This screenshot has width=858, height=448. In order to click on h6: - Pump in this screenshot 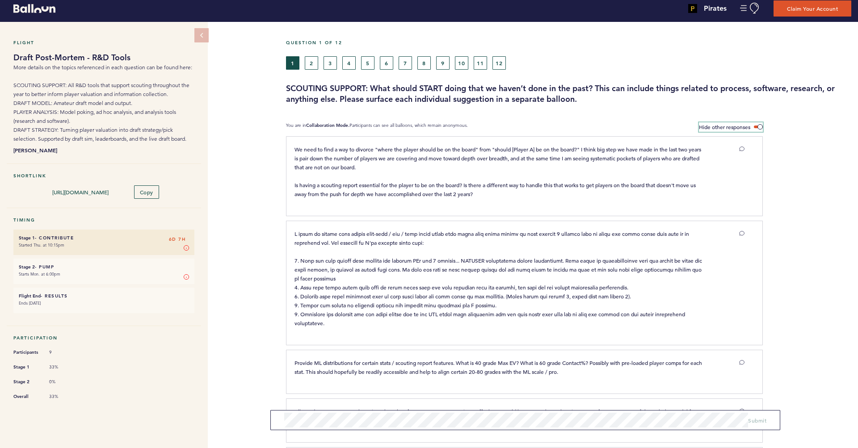, I will do `click(104, 267)`.